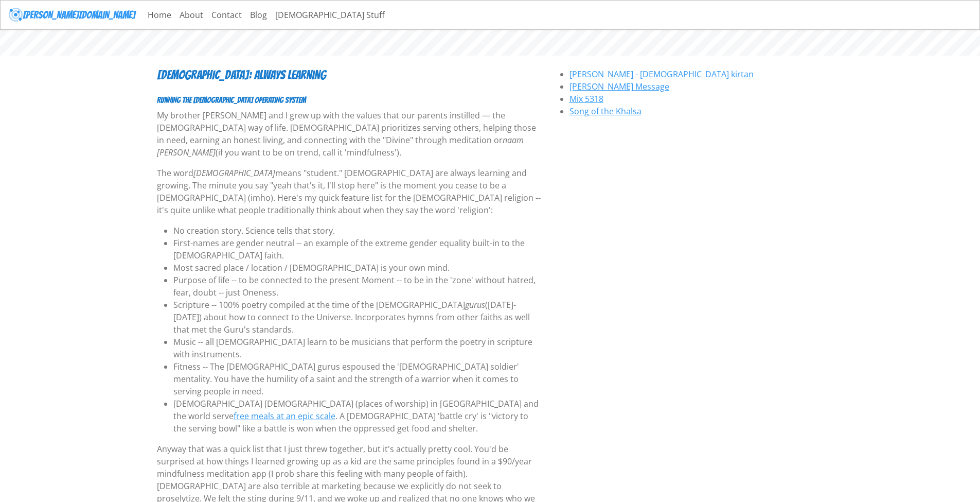 This screenshot has height=502, width=980. I want to click on a: Mix 5318, so click(586, 99).